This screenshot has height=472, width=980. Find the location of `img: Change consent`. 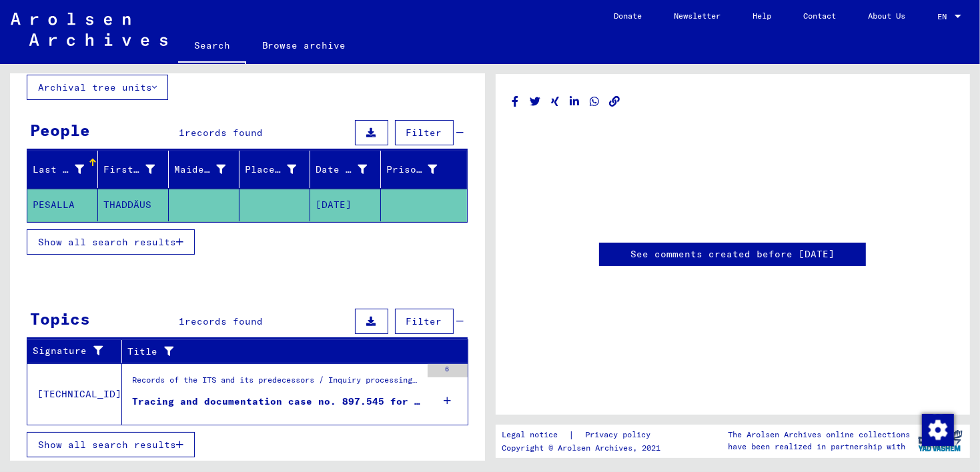

img: Change consent is located at coordinates (938, 430).